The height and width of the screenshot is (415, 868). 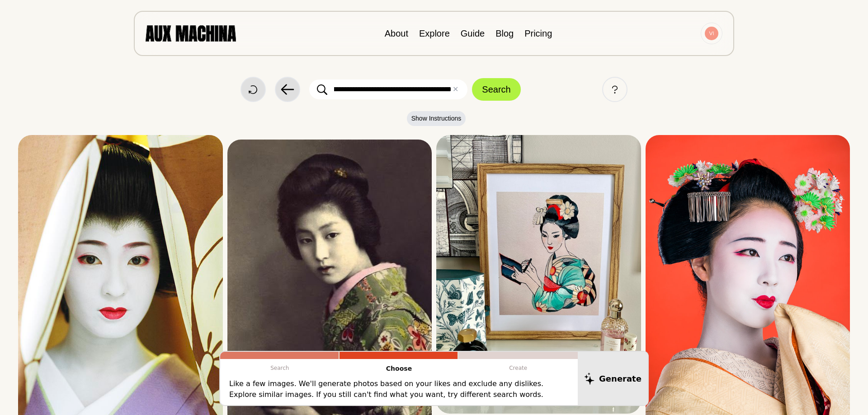 What do you see at coordinates (280, 368) in the screenshot?
I see `p: Search` at bounding box center [280, 368].